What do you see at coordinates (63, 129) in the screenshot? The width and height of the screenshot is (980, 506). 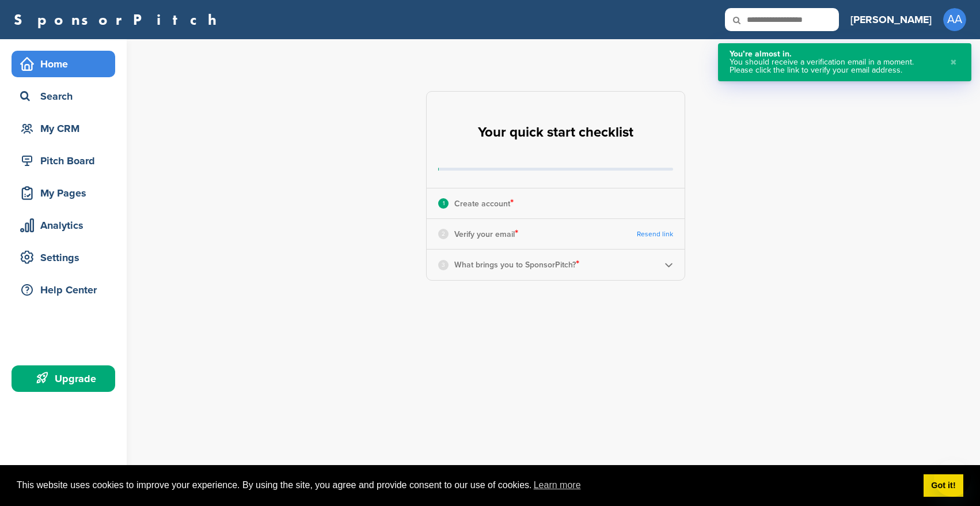 I see `a: My CRM` at bounding box center [63, 129].